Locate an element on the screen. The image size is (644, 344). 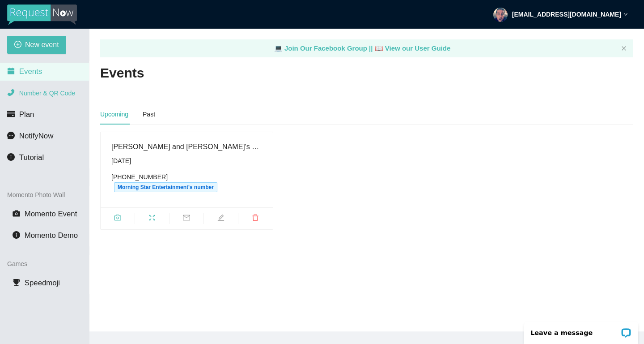
span: Momento Demo is located at coordinates (51, 235).